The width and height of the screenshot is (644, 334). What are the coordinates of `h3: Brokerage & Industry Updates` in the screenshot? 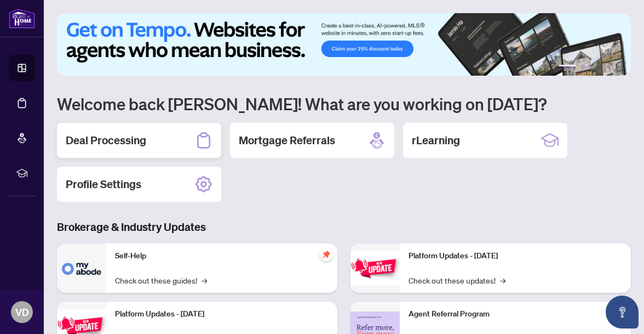 It's located at (344, 227).